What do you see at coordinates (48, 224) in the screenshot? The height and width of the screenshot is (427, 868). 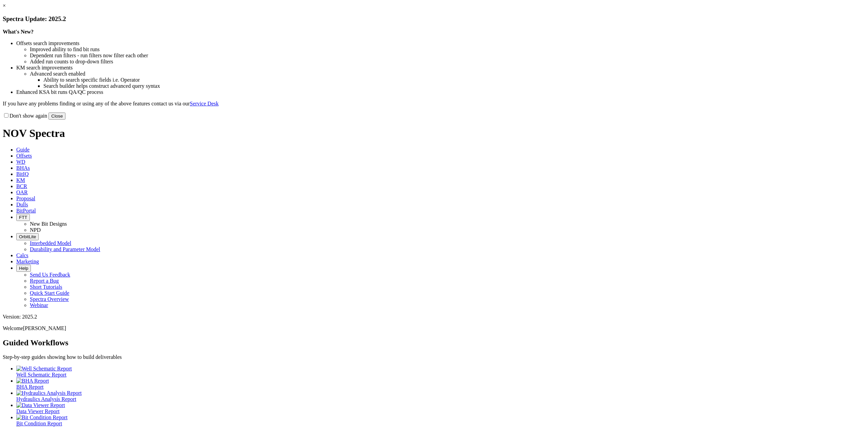 I see `a: New Bit Designs` at bounding box center [48, 224].